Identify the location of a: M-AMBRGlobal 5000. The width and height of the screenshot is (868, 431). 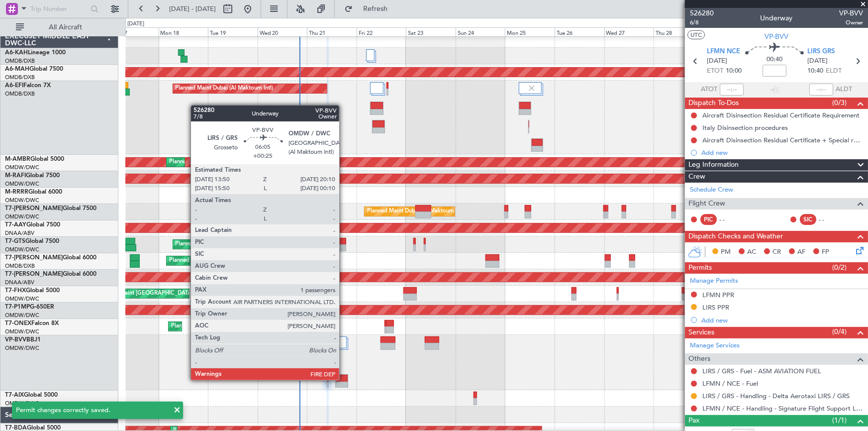
(35, 159).